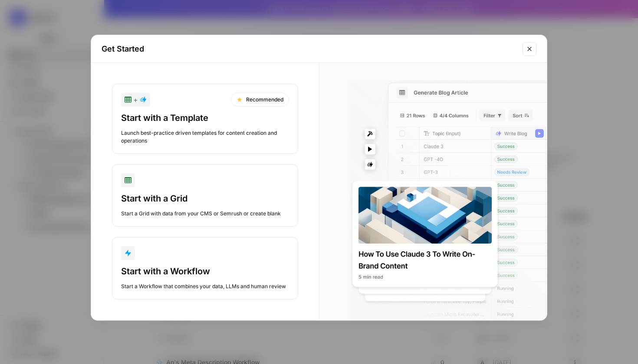 This screenshot has width=638, height=364. What do you see at coordinates (529, 49) in the screenshot?
I see `button: Close modal` at bounding box center [529, 49].